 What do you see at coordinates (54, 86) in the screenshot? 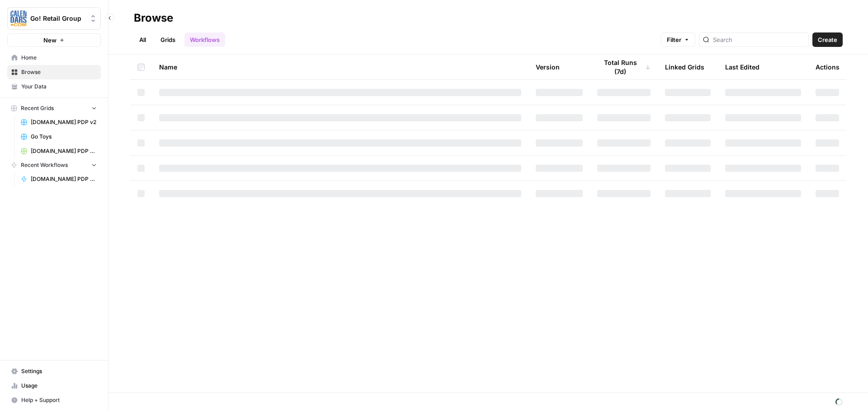
I see `a: Your Data` at bounding box center [54, 86].